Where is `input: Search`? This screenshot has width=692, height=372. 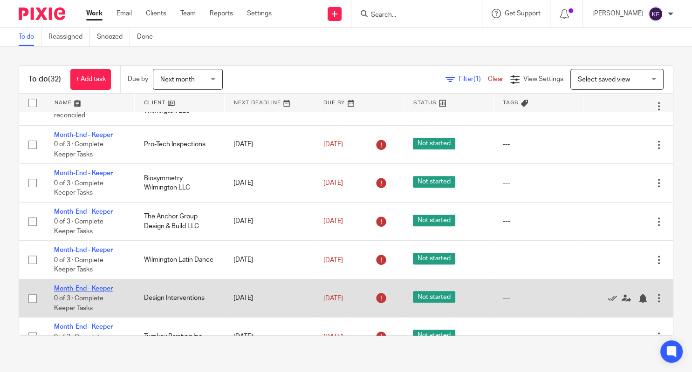
input: Search is located at coordinates (412, 15).